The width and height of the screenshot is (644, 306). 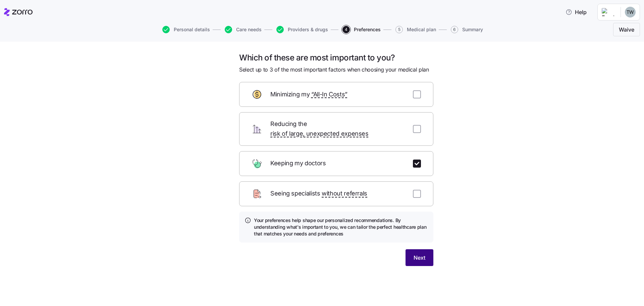 I want to click on button: Next, so click(x=419, y=258).